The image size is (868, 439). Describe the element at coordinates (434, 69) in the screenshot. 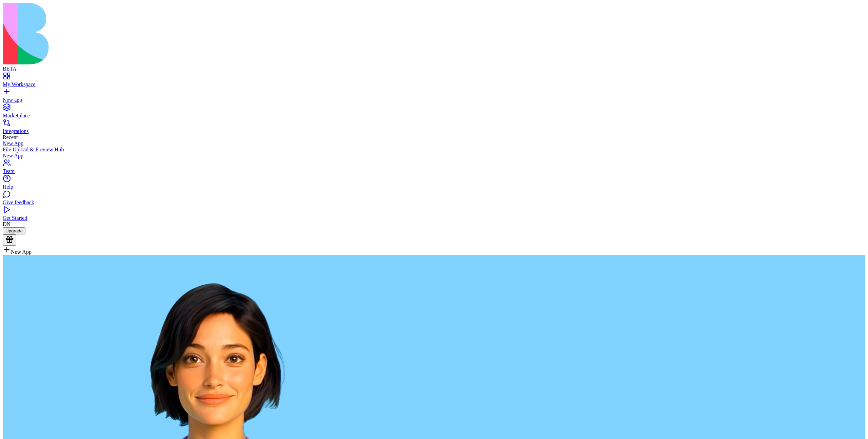

I see `div: BETA` at that location.